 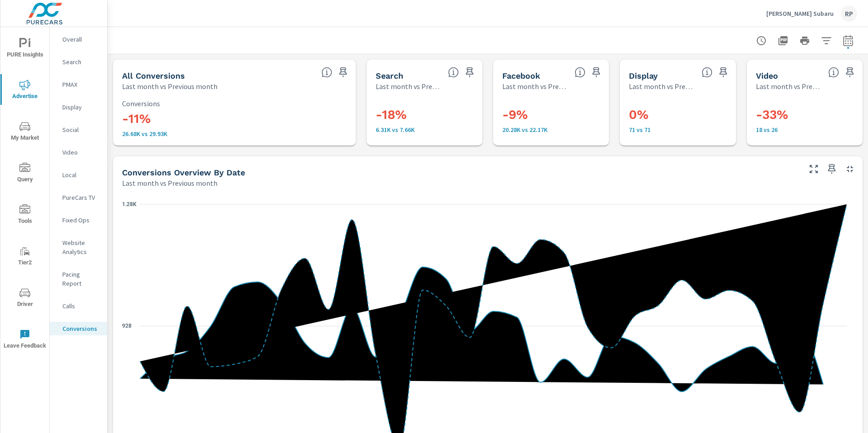 I want to click on div: Local, so click(x=78, y=175).